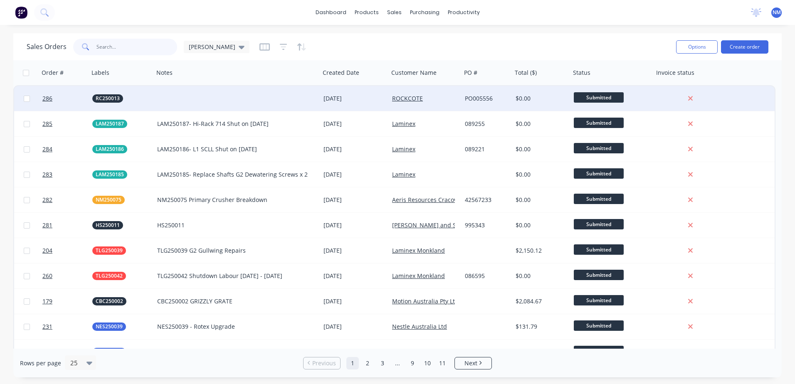 The image size is (795, 384). I want to click on input: Search..., so click(137, 47).